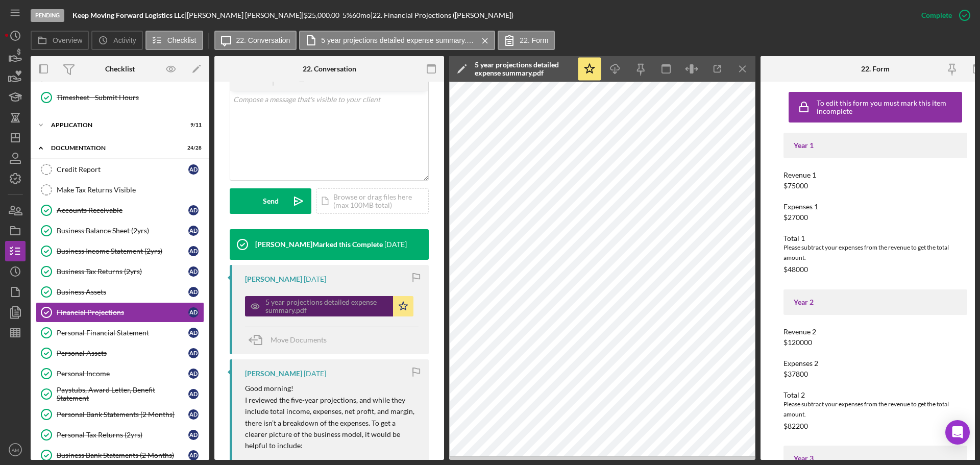 This screenshot has height=465, width=980. Describe the element at coordinates (192, 148) in the screenshot. I see `div: 24 / 28` at that location.